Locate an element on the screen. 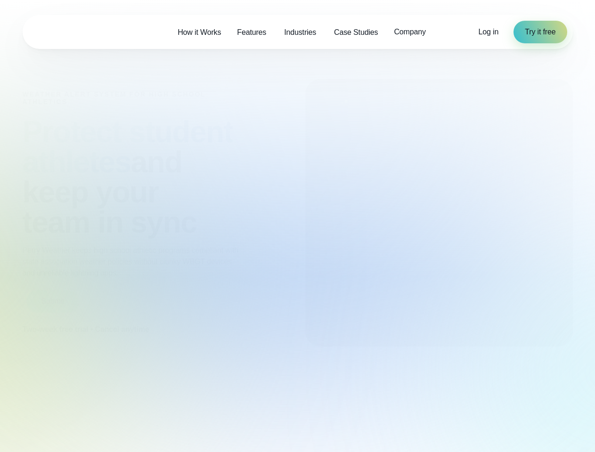 The image size is (595, 452). span: Case Studies is located at coordinates (356, 33).